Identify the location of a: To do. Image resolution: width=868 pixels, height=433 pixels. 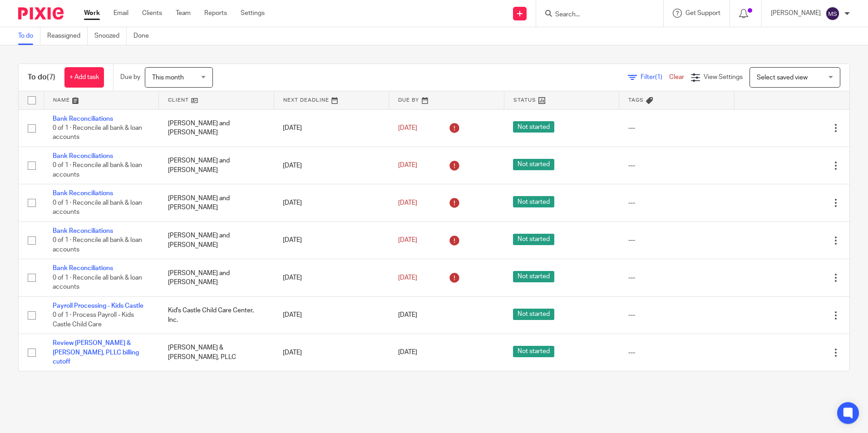
(29, 36).